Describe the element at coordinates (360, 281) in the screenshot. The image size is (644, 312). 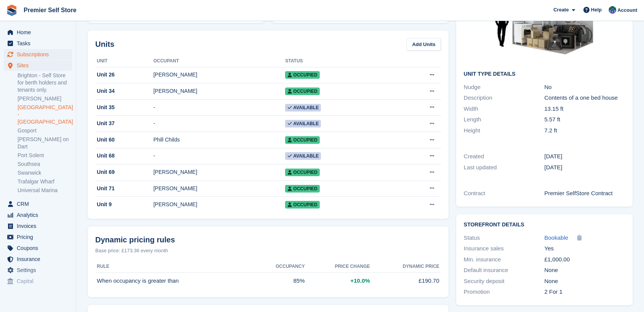
I see `span: +10.0%` at that location.